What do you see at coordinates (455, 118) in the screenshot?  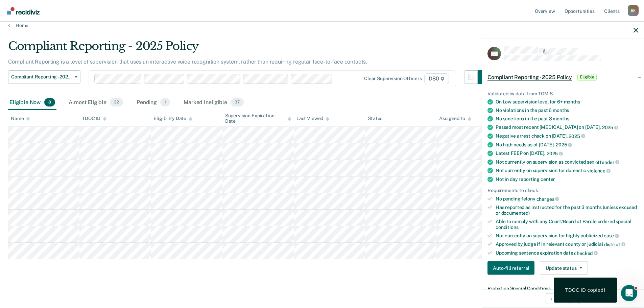 I see `div: Assigned to` at bounding box center [455, 118].